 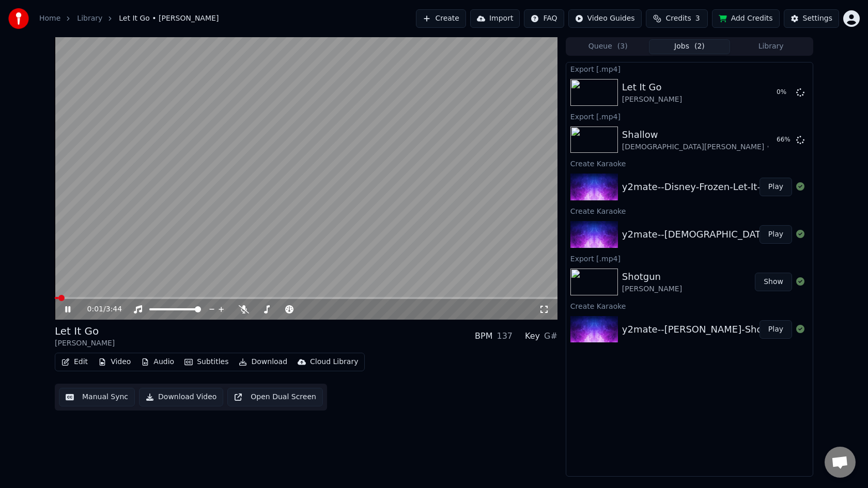 What do you see at coordinates (773, 282) in the screenshot?
I see `button: Show` at bounding box center [773, 282].